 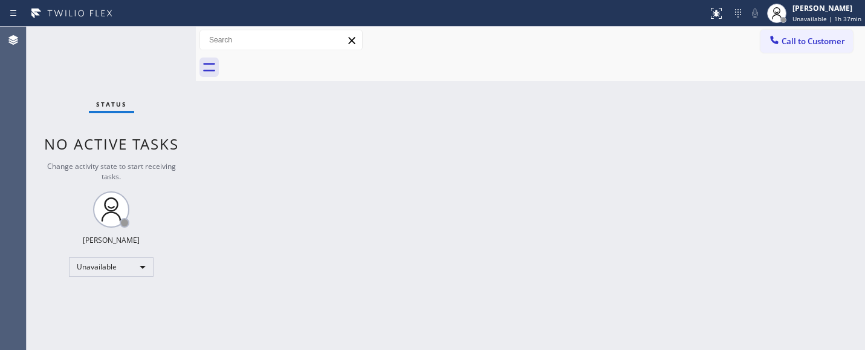 What do you see at coordinates (111, 267) in the screenshot?
I see `div: Unavailable` at bounding box center [111, 267].